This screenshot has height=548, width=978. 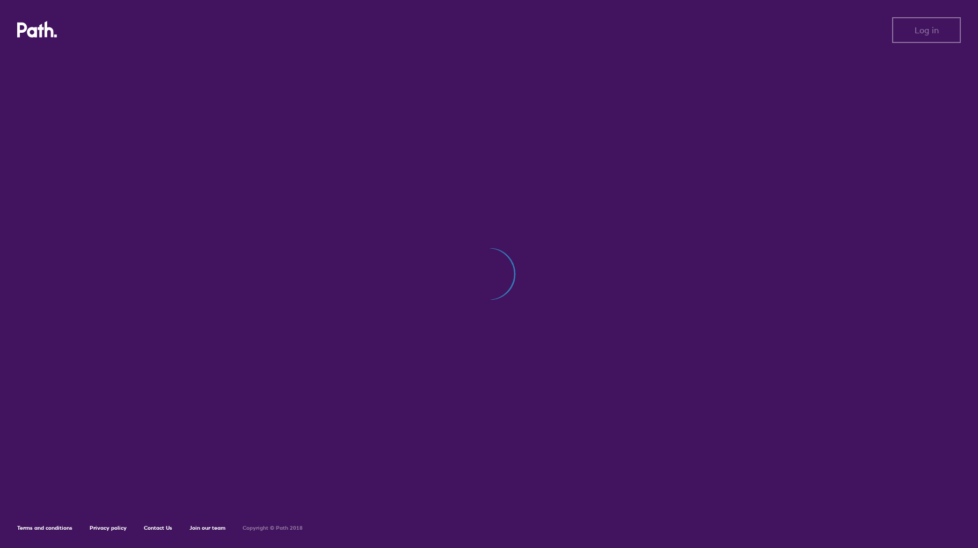 I want to click on button: Log in, so click(x=927, y=30).